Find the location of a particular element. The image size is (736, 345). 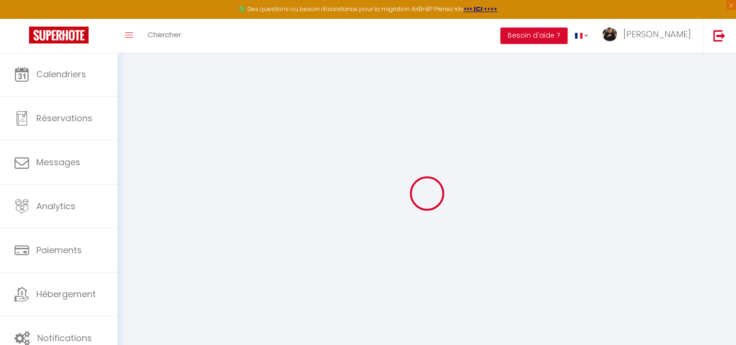

span: Chercher is located at coordinates (164, 34).